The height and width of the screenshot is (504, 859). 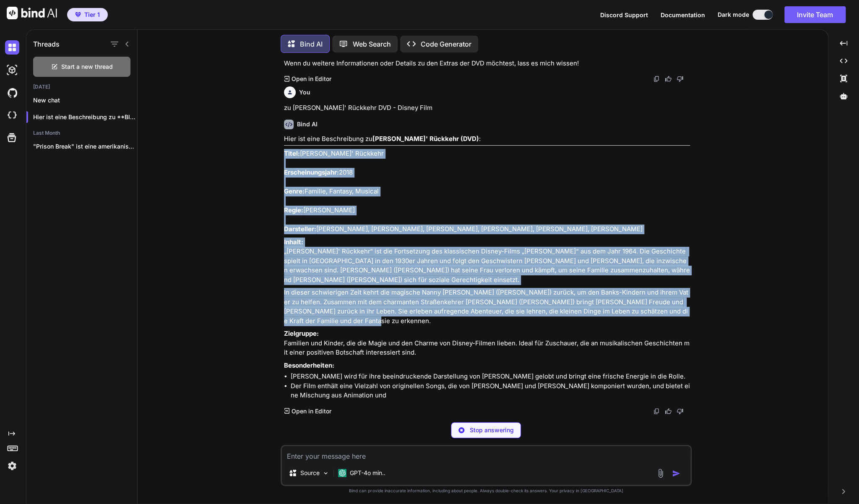 What do you see at coordinates (92, 14) in the screenshot?
I see `span: Tier 1` at bounding box center [92, 14].